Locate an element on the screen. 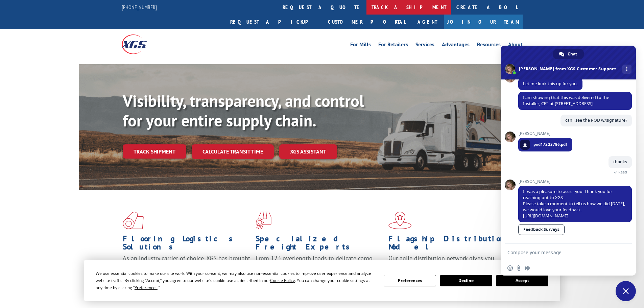  a: Chat is located at coordinates (568, 54).